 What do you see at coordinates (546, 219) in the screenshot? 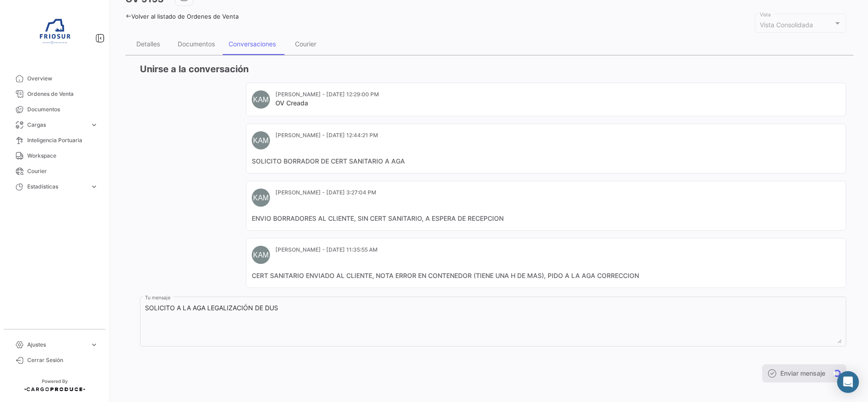
I see `mat-card-content: ENVIO BORRADORES AL CLIENTE, SIN CERT SANITARIO, A ESPERA DE RECEPCION` at bounding box center [546, 219].